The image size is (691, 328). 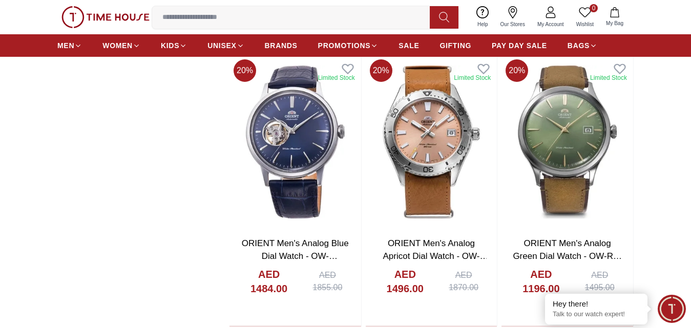 What do you see at coordinates (600, 282) in the screenshot?
I see `div: AED 1495.00` at bounding box center [600, 282].